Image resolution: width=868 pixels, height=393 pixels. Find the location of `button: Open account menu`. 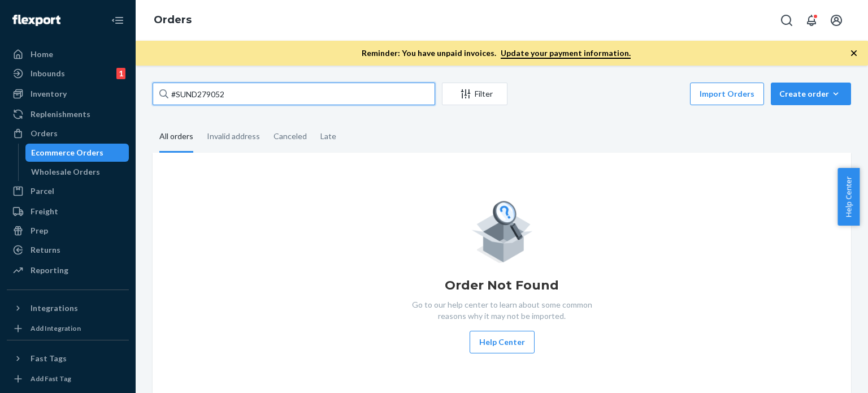

button: Open account menu is located at coordinates (836, 20).